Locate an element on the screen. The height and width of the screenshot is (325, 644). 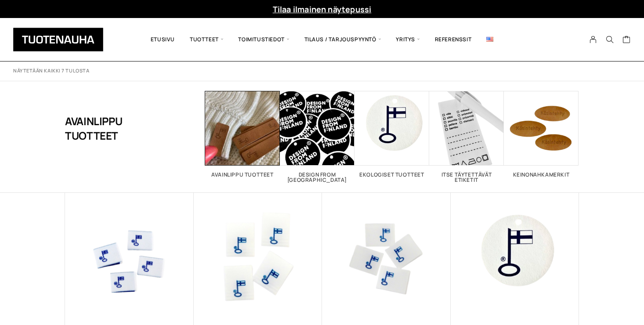
a: Etusivu is located at coordinates (162, 39).